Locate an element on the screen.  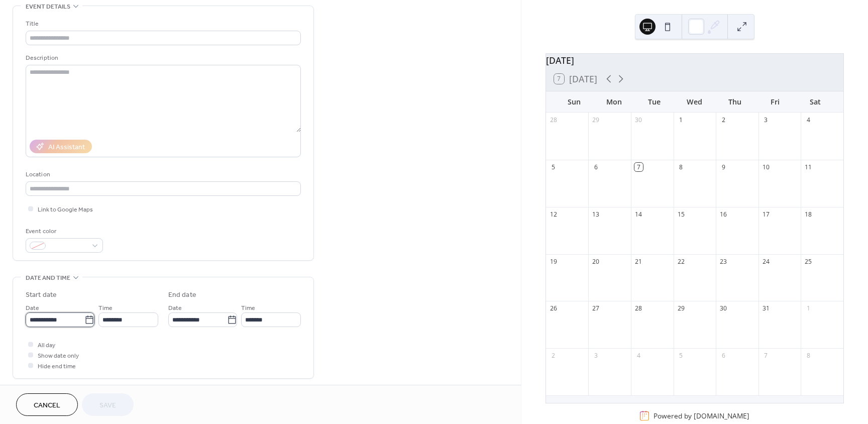
div: 21 is located at coordinates (639, 261).